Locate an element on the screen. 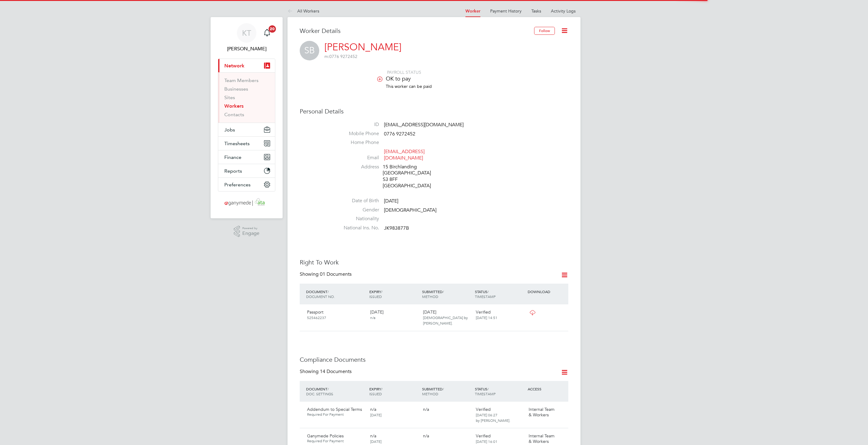 The height and width of the screenshot is (445, 868). label: Home Phone is located at coordinates (357, 143).